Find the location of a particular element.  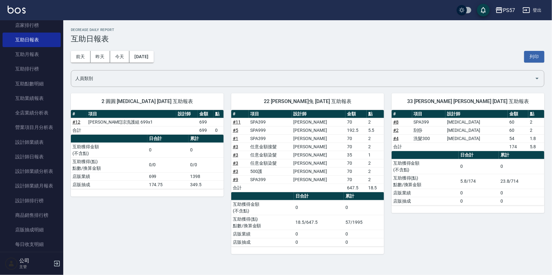

td: 1 is located at coordinates (375, 155).